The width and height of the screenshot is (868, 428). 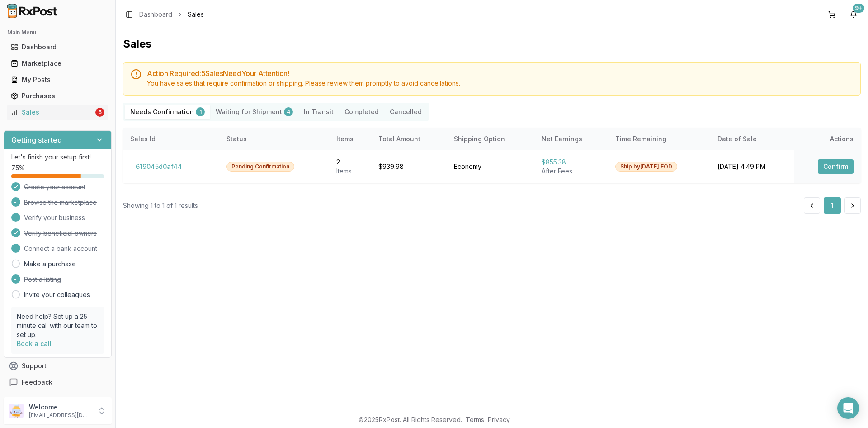 I want to click on th: Sales Id, so click(x=171, y=139).